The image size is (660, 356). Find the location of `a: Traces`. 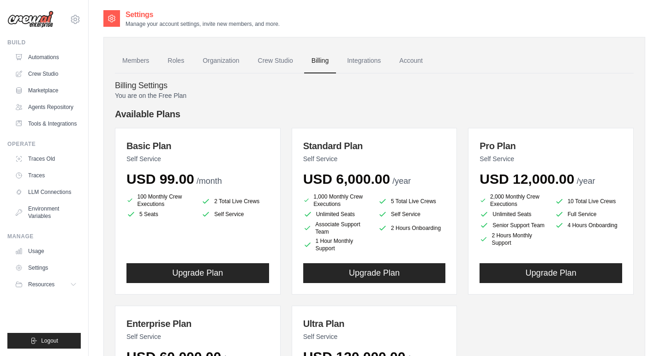

a: Traces is located at coordinates (46, 175).